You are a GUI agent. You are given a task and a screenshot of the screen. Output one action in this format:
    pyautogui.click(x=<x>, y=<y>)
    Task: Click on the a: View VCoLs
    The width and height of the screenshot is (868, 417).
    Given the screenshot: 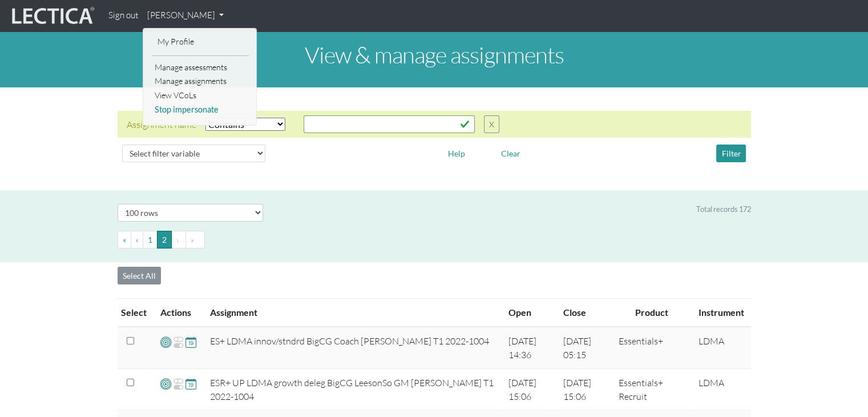 What is the action you would take?
    pyautogui.click(x=200, y=96)
    